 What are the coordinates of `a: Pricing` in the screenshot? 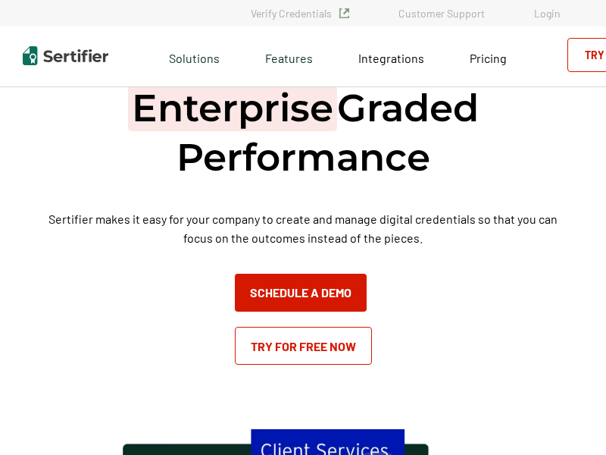 It's located at (488, 56).